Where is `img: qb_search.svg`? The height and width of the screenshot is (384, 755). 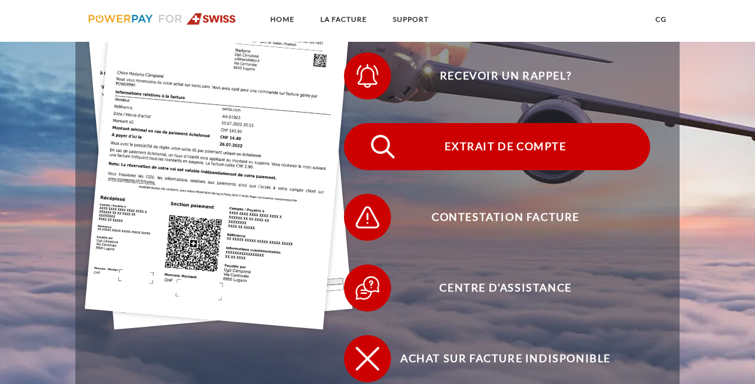 img: qb_search.svg is located at coordinates (383, 147).